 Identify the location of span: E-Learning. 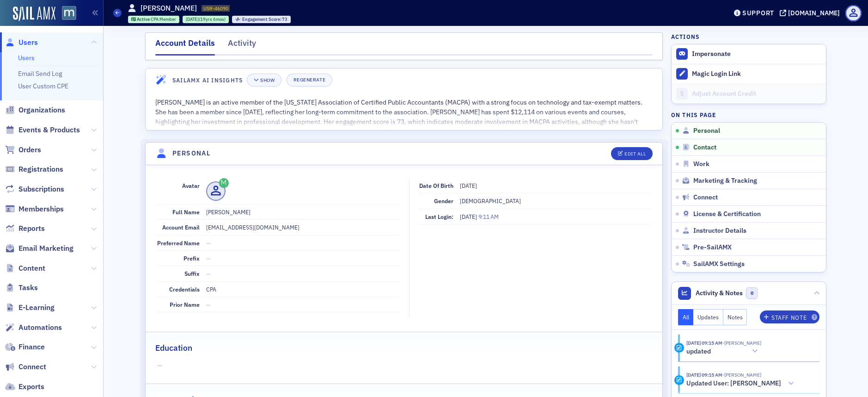
(36, 307).